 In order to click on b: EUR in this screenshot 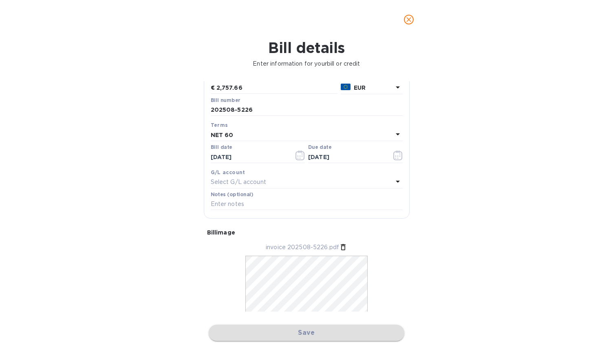, I will do `click(360, 88)`.